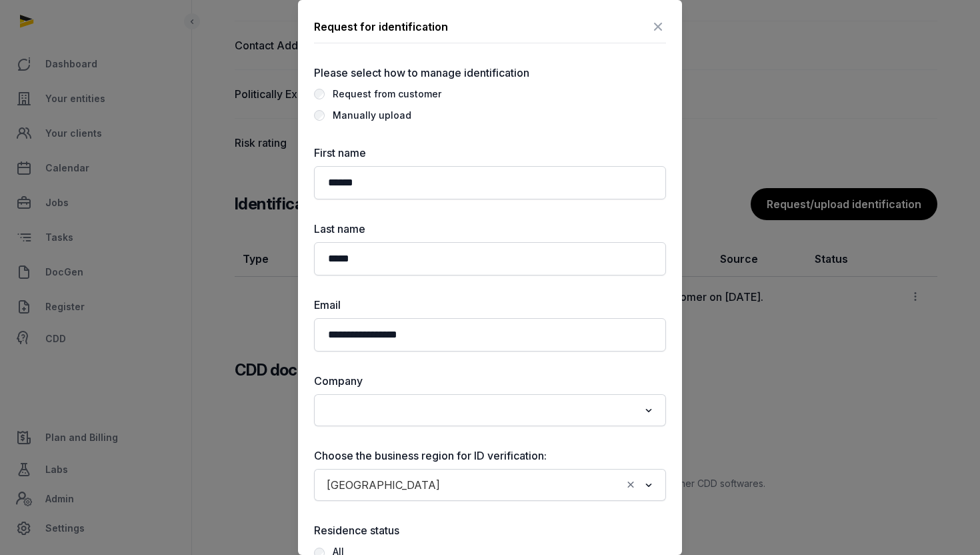 This screenshot has width=980, height=555. Describe the element at coordinates (490, 456) in the screenshot. I see `label: Choose the business region for ID verification:` at that location.